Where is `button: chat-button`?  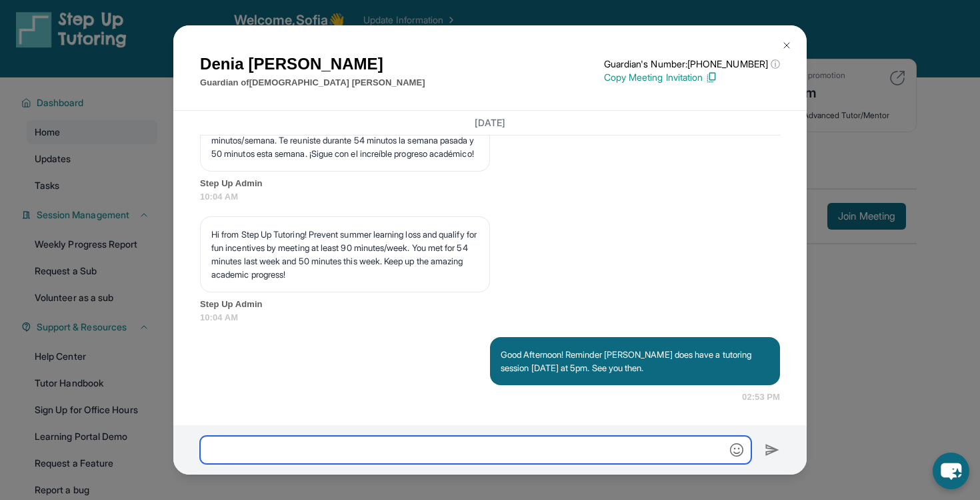
button: chat-button is located at coordinates (950, 470).